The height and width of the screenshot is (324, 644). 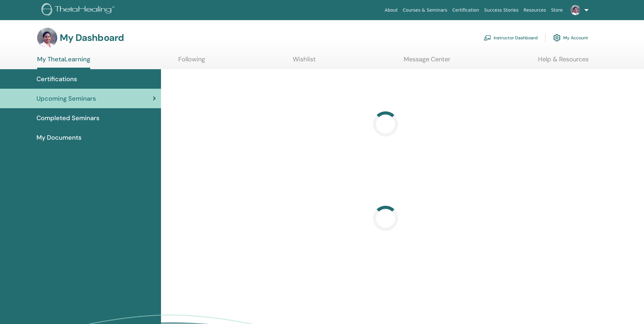 What do you see at coordinates (92, 38) in the screenshot?
I see `h3: My Dashboard` at bounding box center [92, 38].